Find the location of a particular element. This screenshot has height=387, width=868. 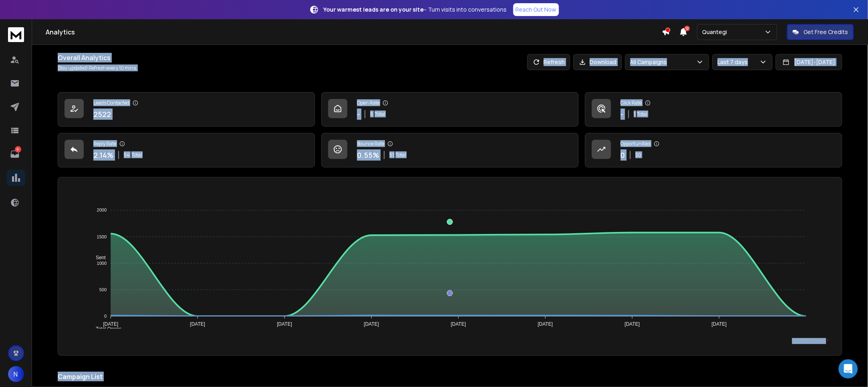

img: logo is located at coordinates (16, 34).